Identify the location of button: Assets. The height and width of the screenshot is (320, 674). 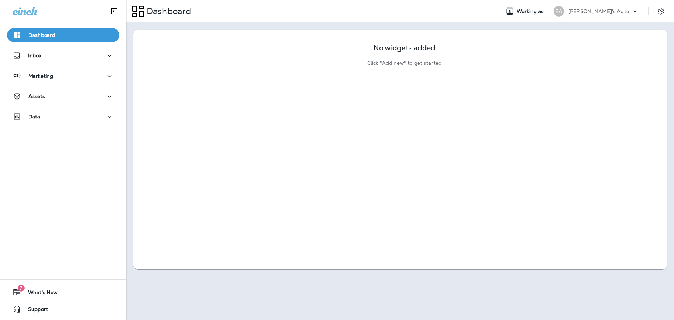
(63, 96).